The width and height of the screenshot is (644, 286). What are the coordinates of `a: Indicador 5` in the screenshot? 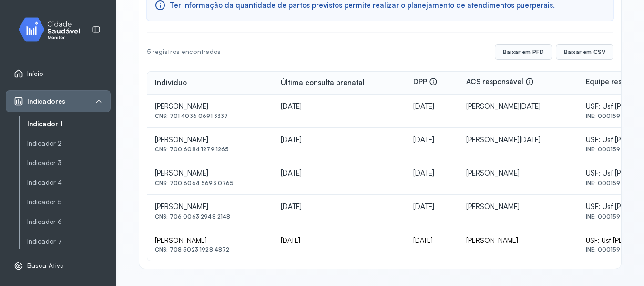 It's located at (69, 202).